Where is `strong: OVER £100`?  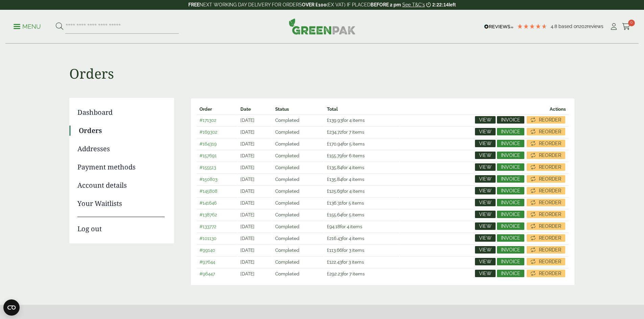 strong: OVER £100 is located at coordinates (314, 5).